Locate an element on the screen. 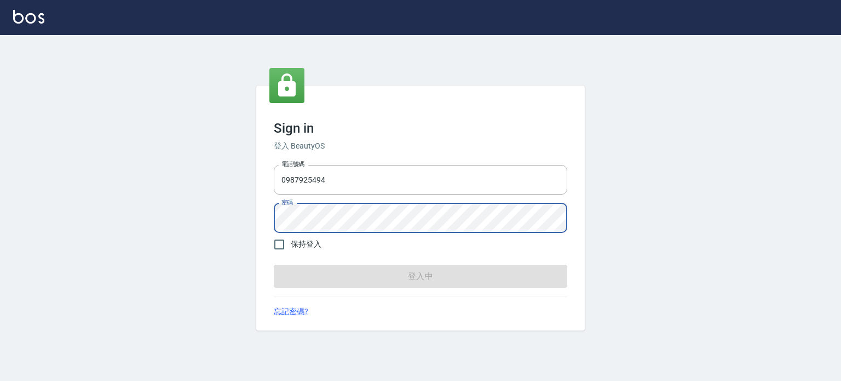  label: 電話號碼 is located at coordinates (293, 164).